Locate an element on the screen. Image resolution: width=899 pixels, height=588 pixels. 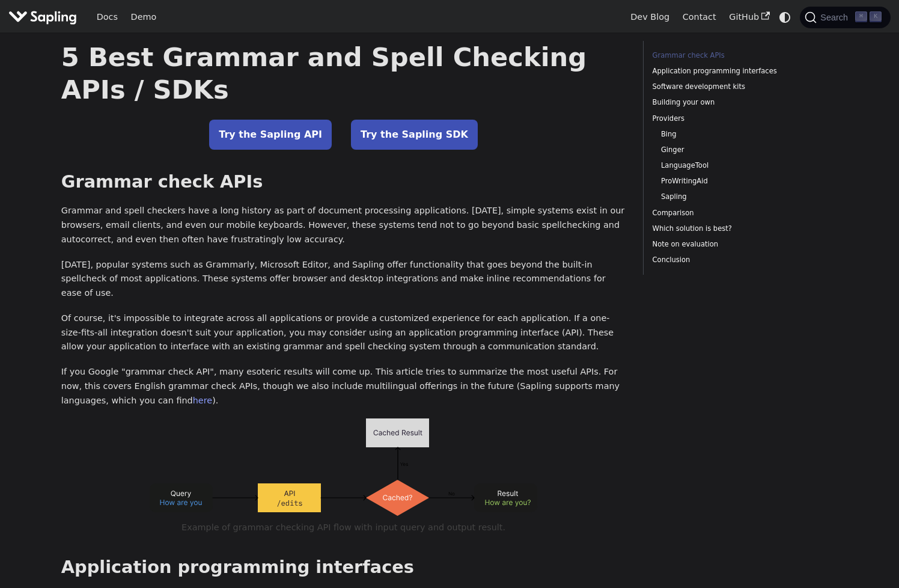
a: Application programming interfaces is located at coordinates (734, 71).